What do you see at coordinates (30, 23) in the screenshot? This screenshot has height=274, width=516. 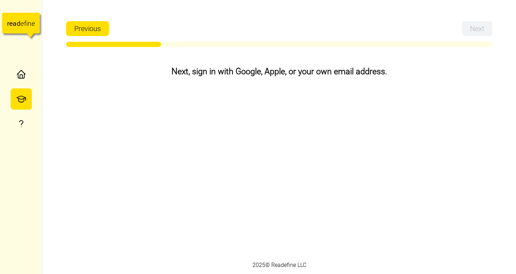 I see `tspan: n` at bounding box center [30, 23].